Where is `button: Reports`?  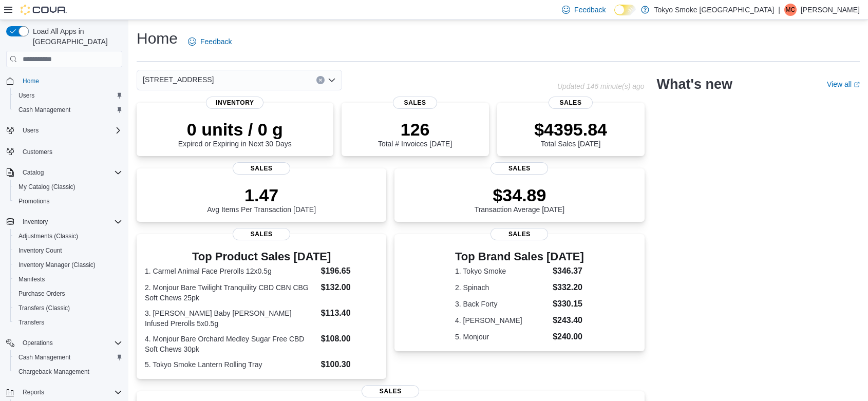
button: Reports is located at coordinates (33, 393).